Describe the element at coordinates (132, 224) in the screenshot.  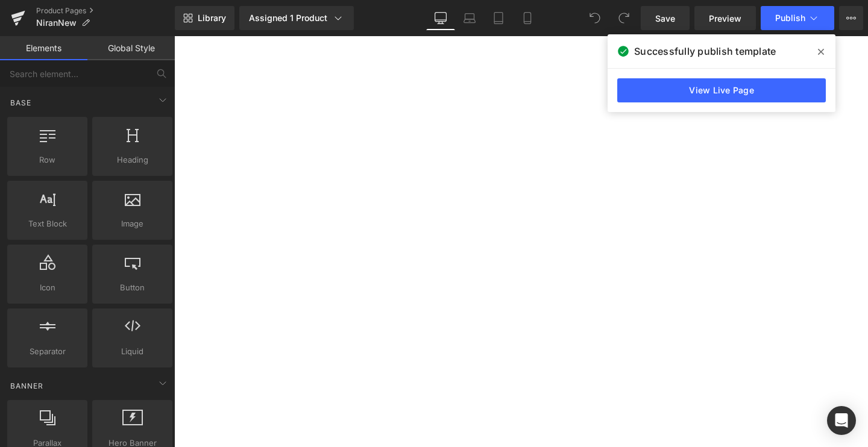
I see `span: Image` at that location.